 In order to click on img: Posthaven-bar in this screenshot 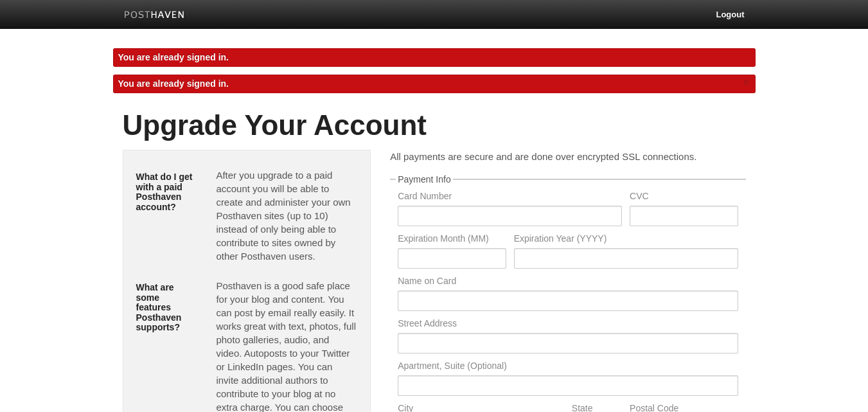, I will do `click(154, 15)`.